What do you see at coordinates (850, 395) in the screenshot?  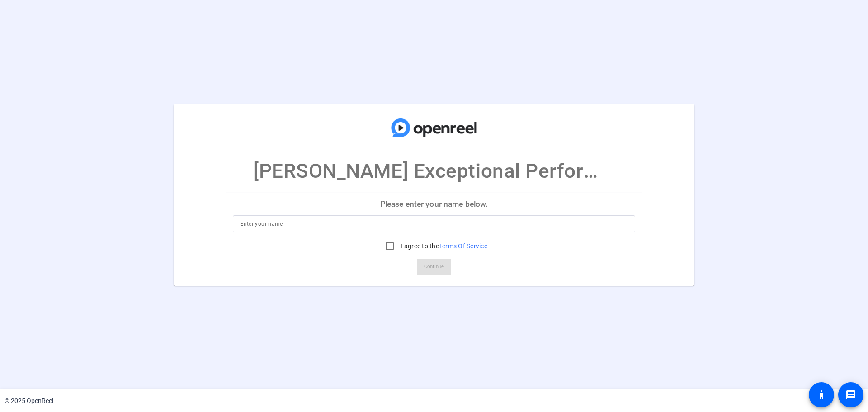 I see `mat-icon: message` at bounding box center [850, 395].